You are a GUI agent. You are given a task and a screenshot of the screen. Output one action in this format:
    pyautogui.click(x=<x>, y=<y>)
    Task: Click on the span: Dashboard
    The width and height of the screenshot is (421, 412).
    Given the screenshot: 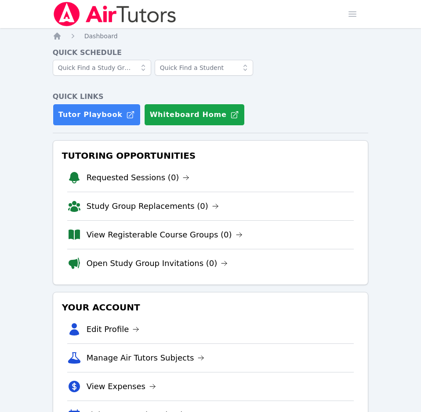 What is the action you would take?
    pyautogui.click(x=101, y=36)
    